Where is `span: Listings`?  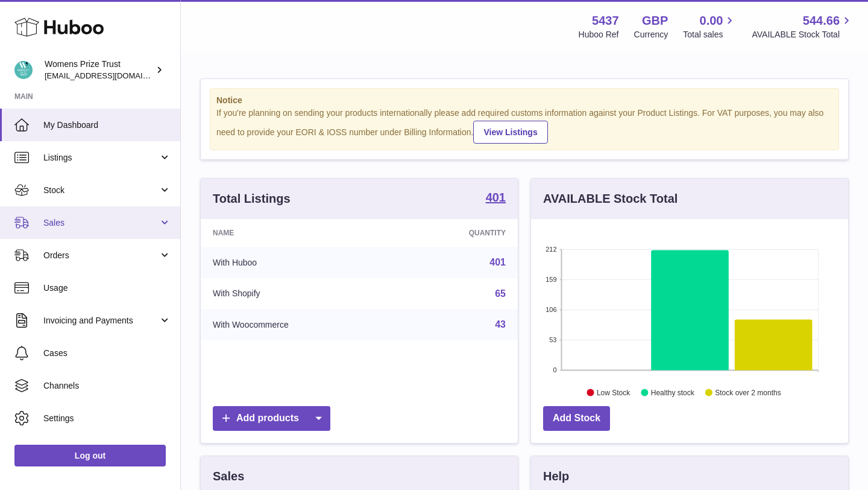
span: Listings is located at coordinates (101, 157).